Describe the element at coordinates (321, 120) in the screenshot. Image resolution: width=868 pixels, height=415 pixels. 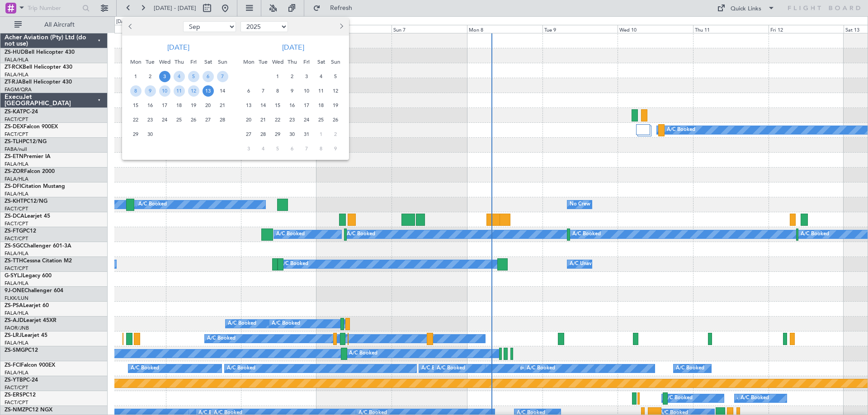
I see `div: 25-10-2025` at that location.